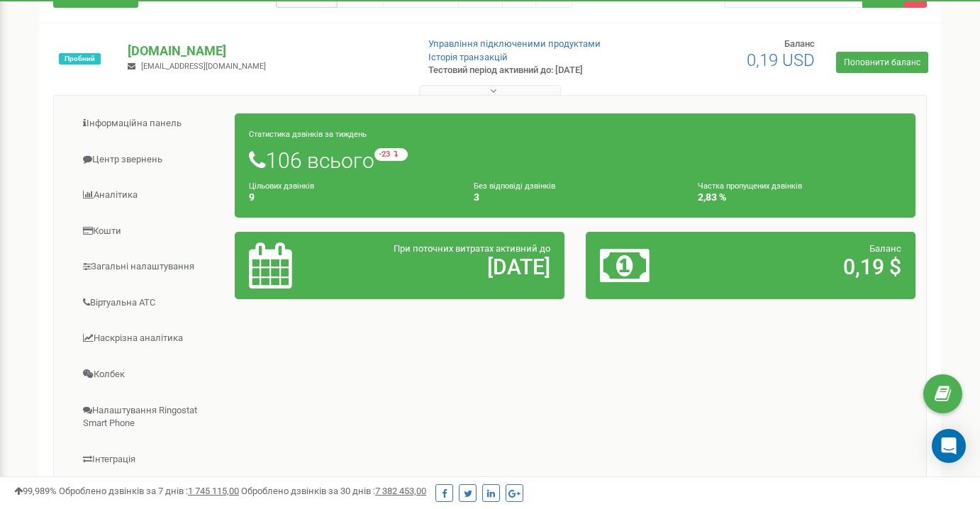  I want to click on small: Статистика дзвінків за тиждень, so click(308, 134).